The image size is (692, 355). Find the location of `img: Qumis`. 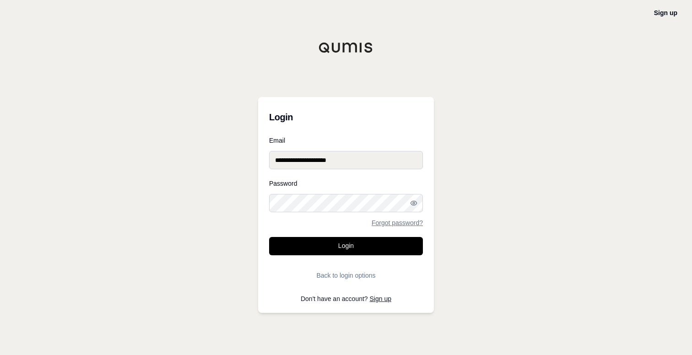

img: Qumis is located at coordinates (346, 48).